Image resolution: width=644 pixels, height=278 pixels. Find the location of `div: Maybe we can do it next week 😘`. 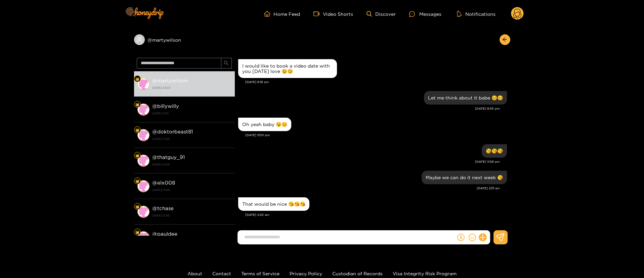

div: Maybe we can do it next week 😘 is located at coordinates (464, 178).